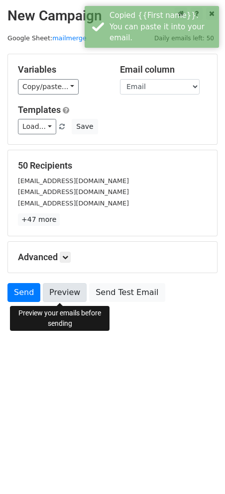 The height and width of the screenshot is (494, 225). What do you see at coordinates (48, 87) in the screenshot?
I see `a: Copy/paste...` at bounding box center [48, 87].